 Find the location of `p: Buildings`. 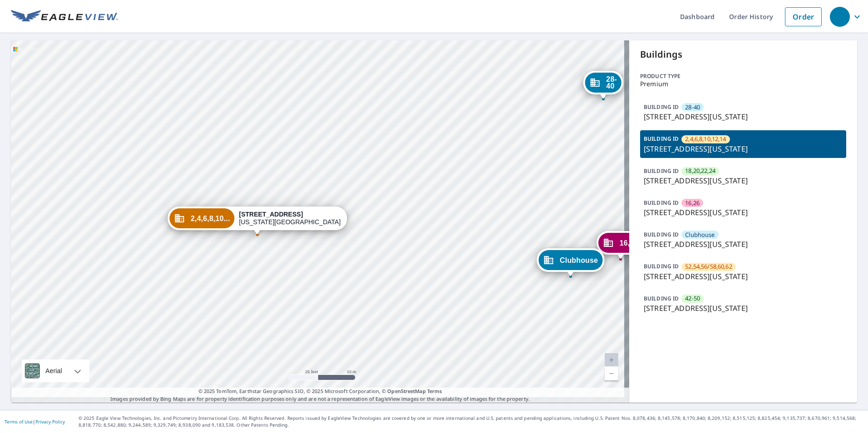

p: Buildings is located at coordinates (743, 55).